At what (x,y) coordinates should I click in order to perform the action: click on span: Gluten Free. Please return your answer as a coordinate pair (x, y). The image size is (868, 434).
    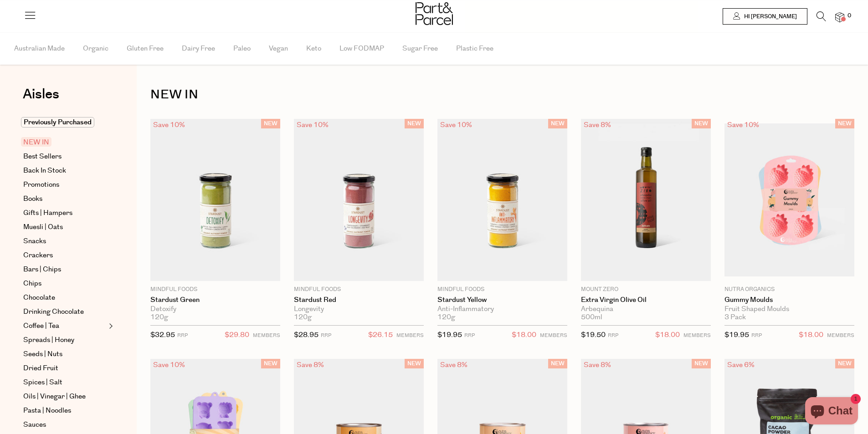
    Looking at the image, I should click on (145, 49).